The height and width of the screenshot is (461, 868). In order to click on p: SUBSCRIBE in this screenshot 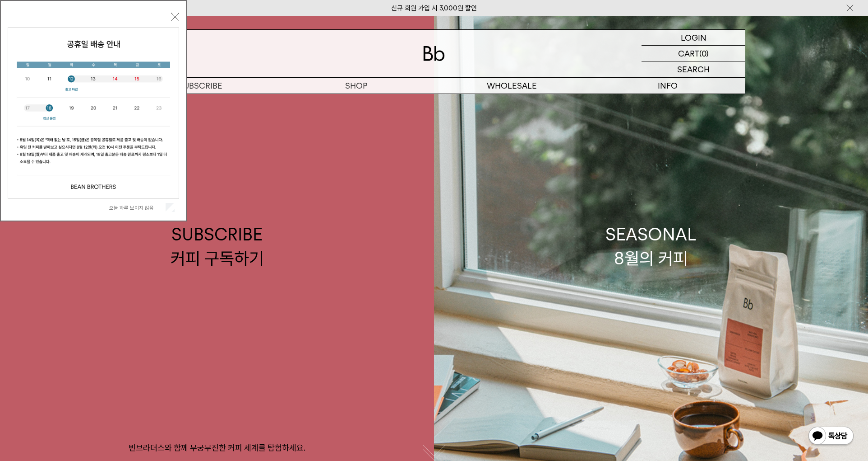, I will do `click(200, 85)`.